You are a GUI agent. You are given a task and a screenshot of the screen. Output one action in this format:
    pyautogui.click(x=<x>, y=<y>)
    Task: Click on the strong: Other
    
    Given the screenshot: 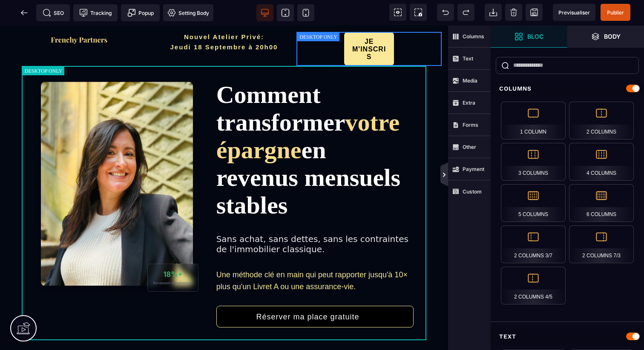 What is the action you would take?
    pyautogui.click(x=469, y=147)
    